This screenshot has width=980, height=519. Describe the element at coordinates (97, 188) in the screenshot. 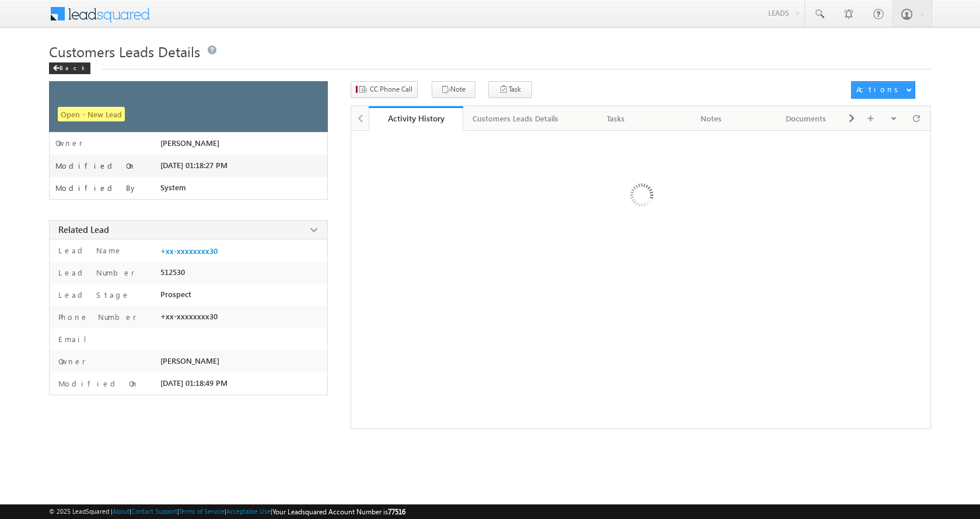

I see `label: Modified By` at that location.